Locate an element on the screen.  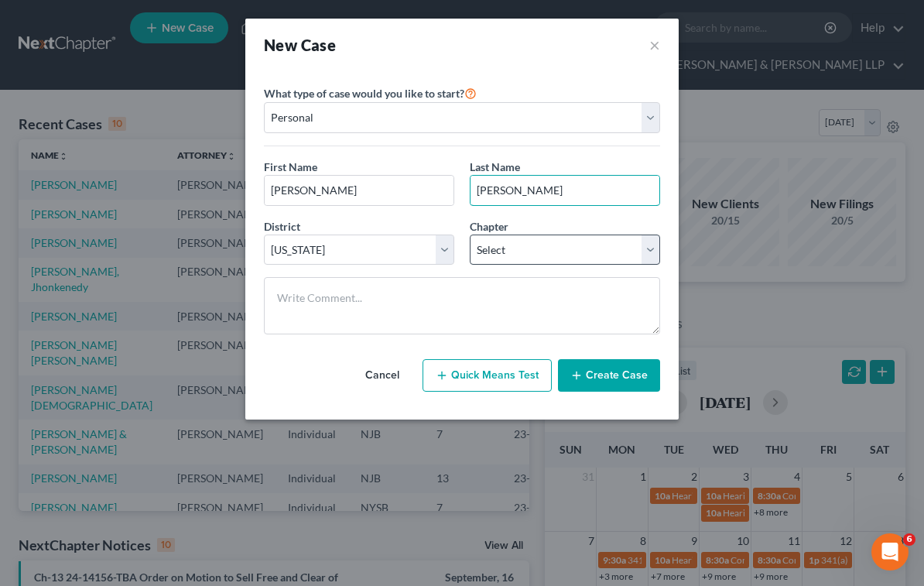
button: Create Case is located at coordinates (609, 376).